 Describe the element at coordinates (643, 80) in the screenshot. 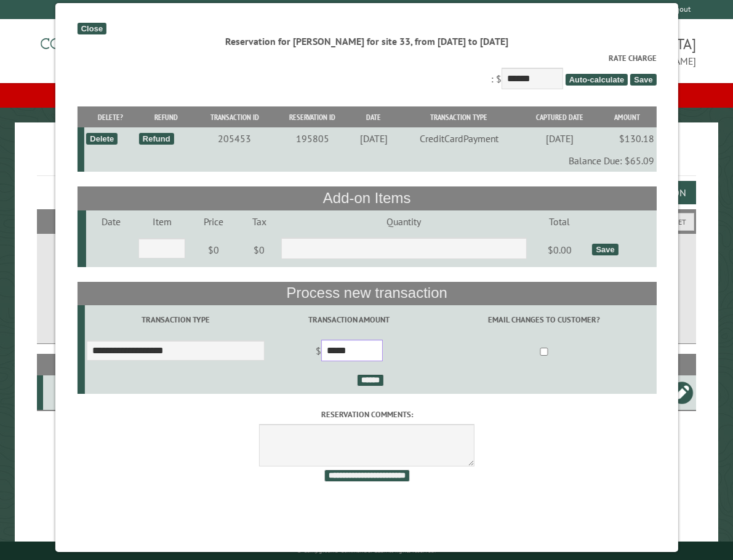

I see `span: Save` at that location.